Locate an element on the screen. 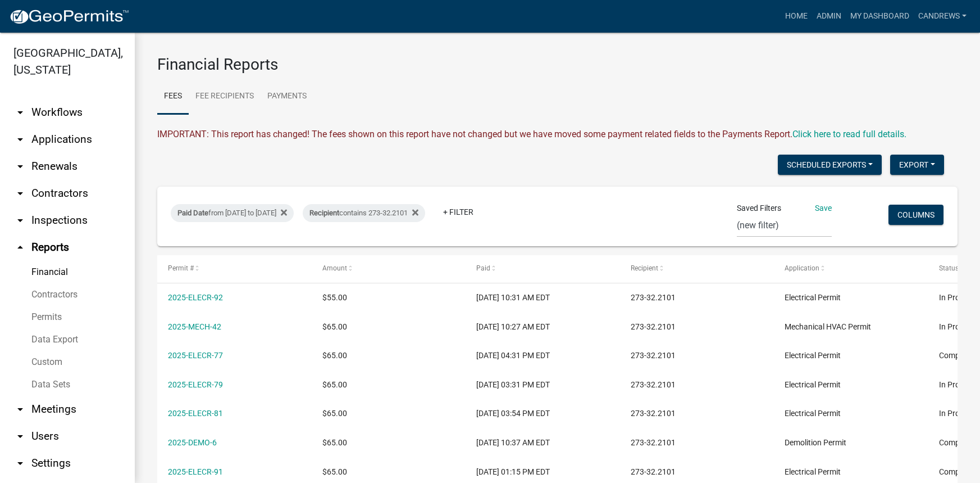  a: Home is located at coordinates (797, 16).